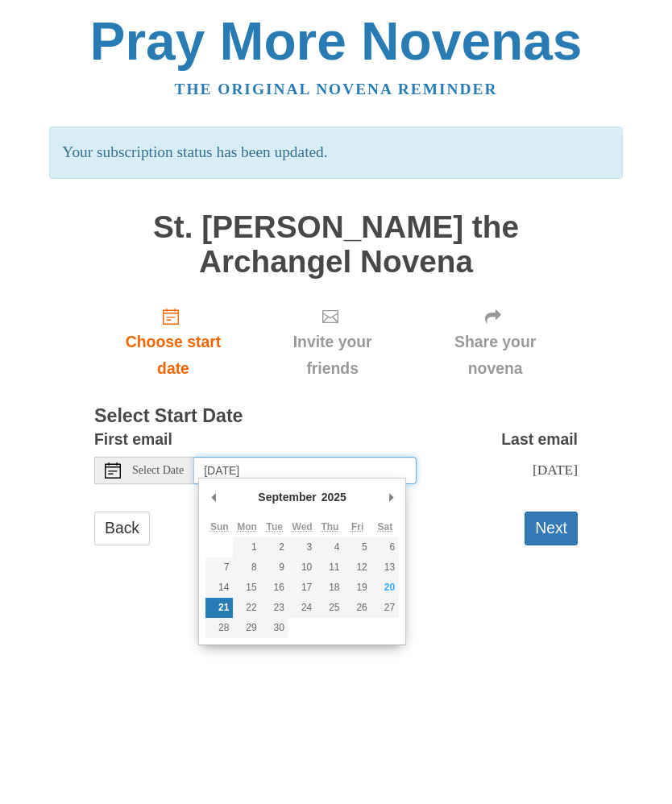  What do you see at coordinates (332, 356) in the screenshot?
I see `span: Invite your friends` at bounding box center [332, 356].